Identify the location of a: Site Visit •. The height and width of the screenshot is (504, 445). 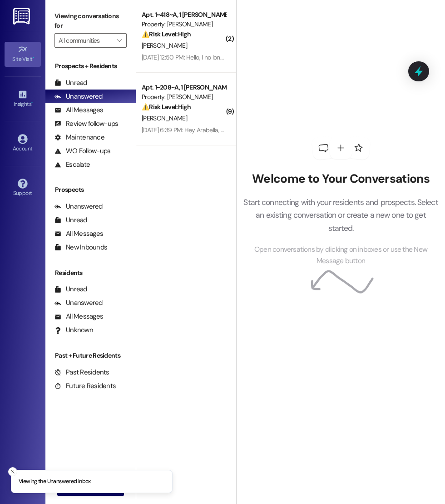
(23, 54).